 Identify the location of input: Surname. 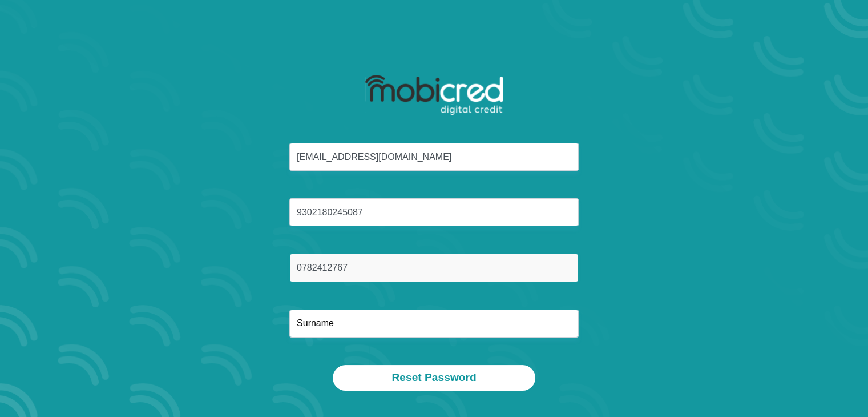
(433, 323).